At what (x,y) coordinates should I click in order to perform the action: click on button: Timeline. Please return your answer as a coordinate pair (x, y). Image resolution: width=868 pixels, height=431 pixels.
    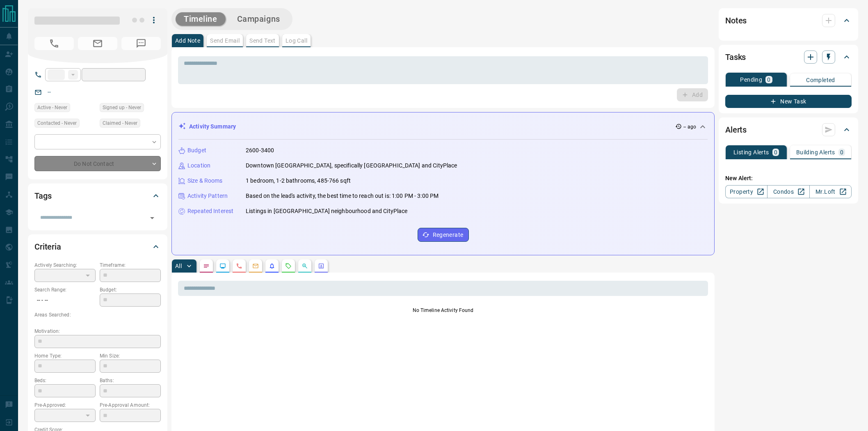
    Looking at the image, I should click on (200, 19).